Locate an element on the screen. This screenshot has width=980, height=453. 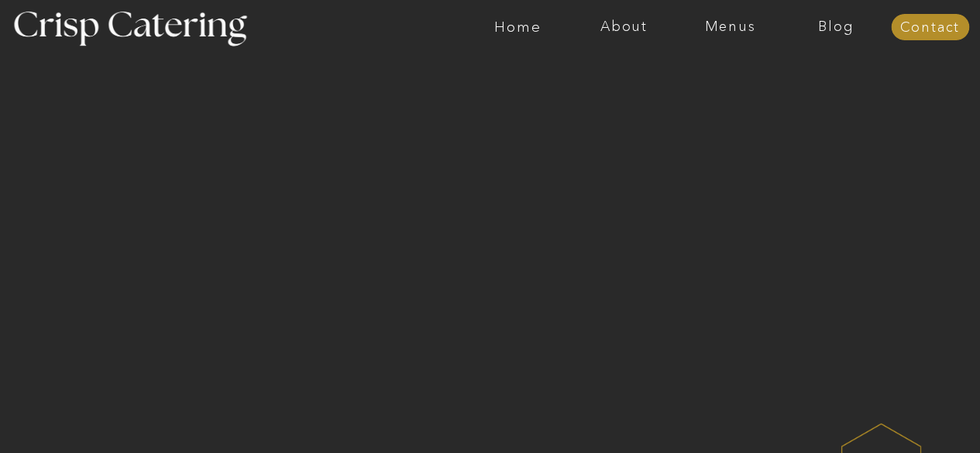
a: Blog is located at coordinates (836, 28).